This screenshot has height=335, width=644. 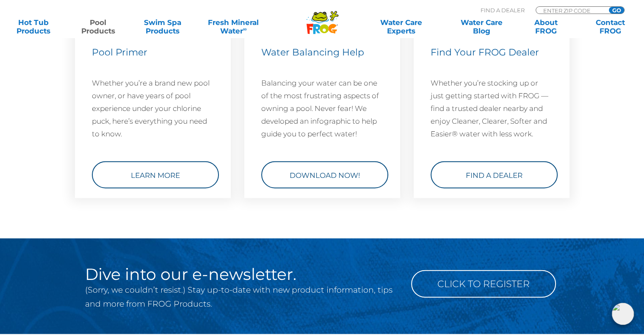 What do you see at coordinates (484, 283) in the screenshot?
I see `a: Click to Register` at bounding box center [484, 283].